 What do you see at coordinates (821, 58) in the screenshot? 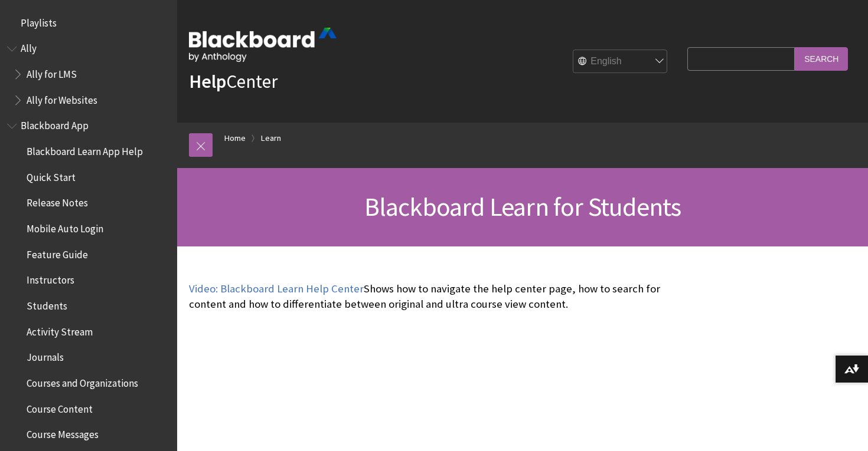
I see `input: Search` at bounding box center [821, 58].